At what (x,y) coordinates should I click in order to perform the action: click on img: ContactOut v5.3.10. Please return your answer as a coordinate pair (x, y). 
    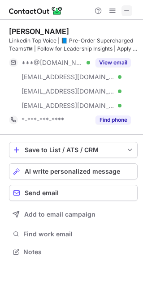
    Looking at the image, I should click on (36, 11).